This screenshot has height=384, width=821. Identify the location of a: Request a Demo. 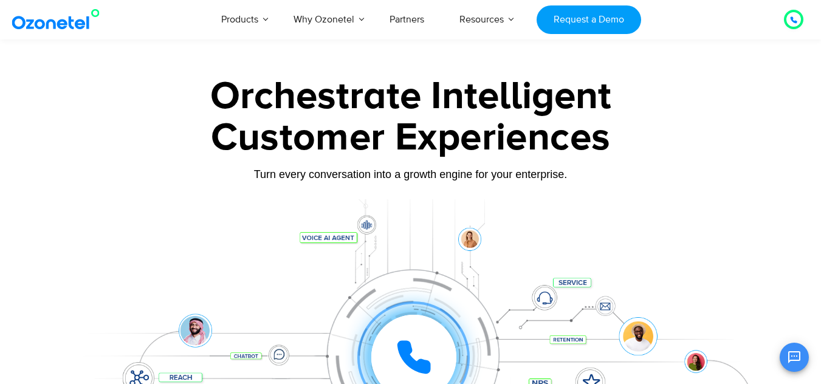
(588, 19).